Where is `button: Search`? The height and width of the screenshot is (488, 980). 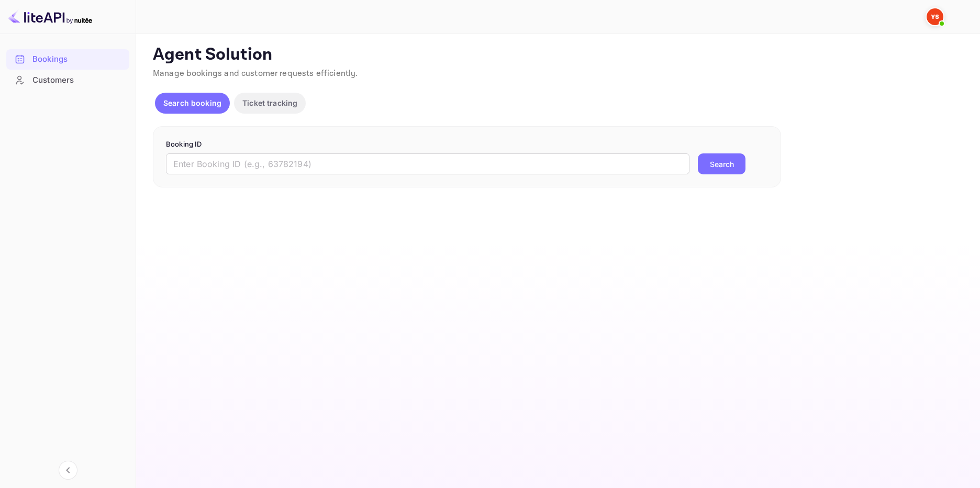 button: Search is located at coordinates (721, 164).